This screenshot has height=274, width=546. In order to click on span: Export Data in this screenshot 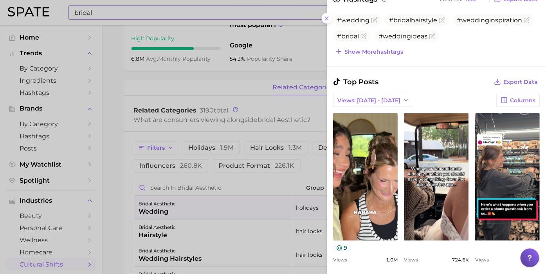, I will do `click(521, 82)`.